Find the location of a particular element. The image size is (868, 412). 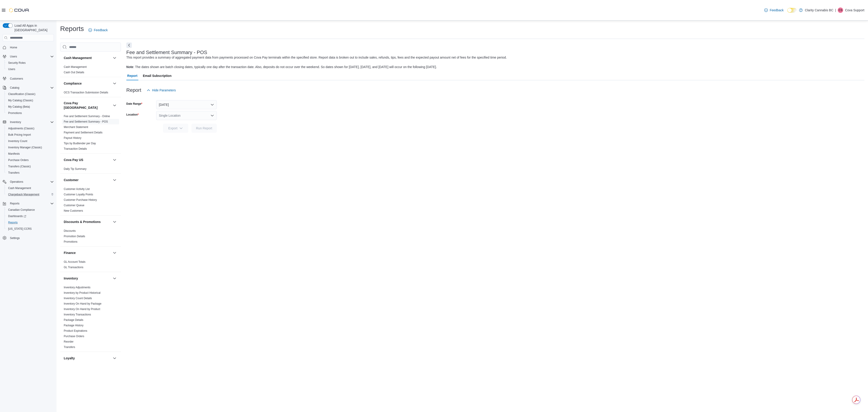

b: Note is located at coordinates (130, 67).